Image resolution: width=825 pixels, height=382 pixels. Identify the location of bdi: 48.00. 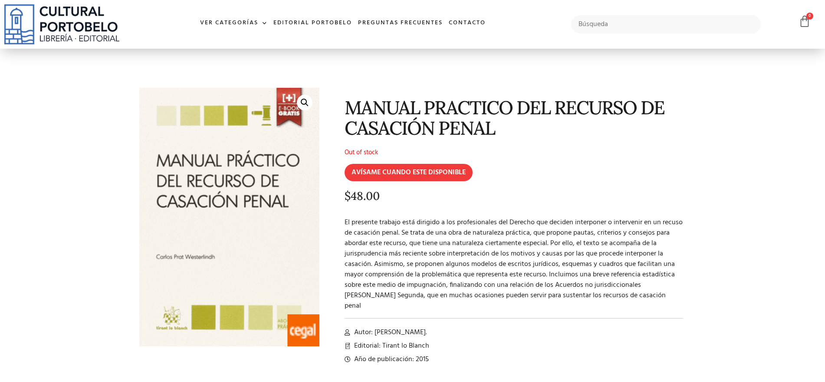
(362, 195).